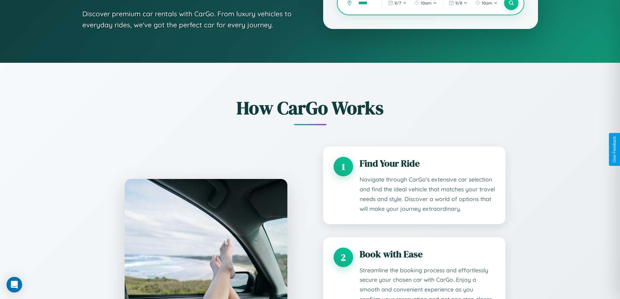 This screenshot has width=620, height=299. Describe the element at coordinates (427, 194) in the screenshot. I see `p: Navigate through CarGo's extensive car selection and find the ideal vehicle that matches your tra...` at that location.